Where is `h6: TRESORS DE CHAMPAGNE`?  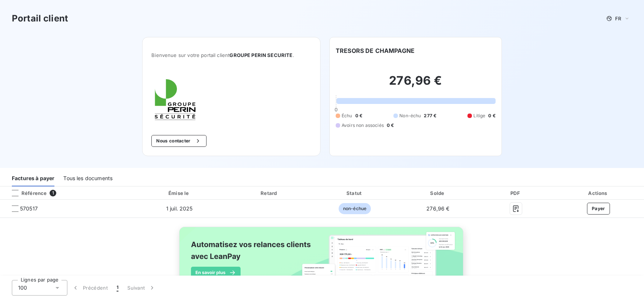 h6: TRESORS DE CHAMPAGNE is located at coordinates (375, 50).